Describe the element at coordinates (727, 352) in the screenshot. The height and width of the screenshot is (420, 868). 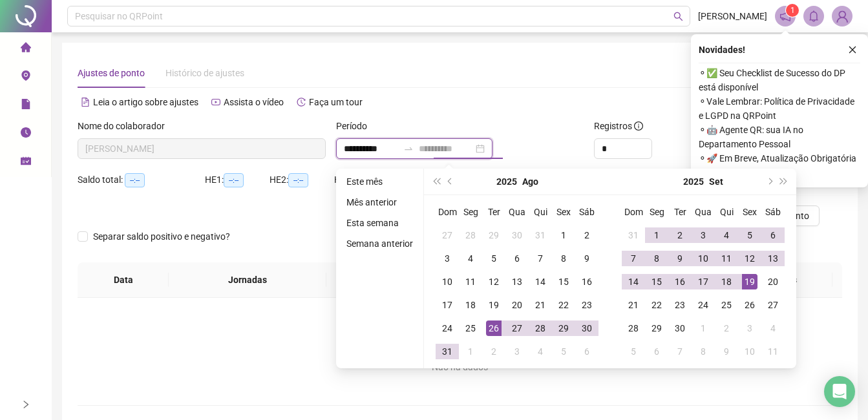
I see `td: 2025-10-09` at that location.